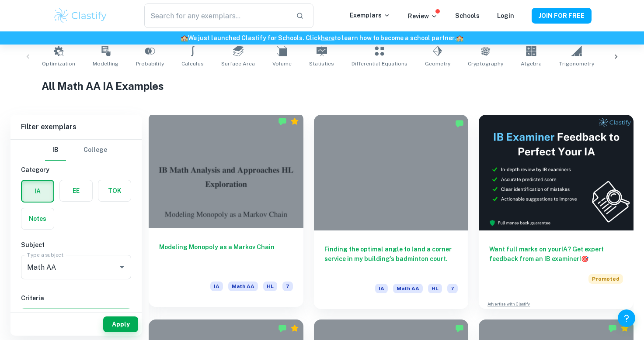 This screenshot has height=340, width=644. I want to click on a: Login, so click(505, 16).